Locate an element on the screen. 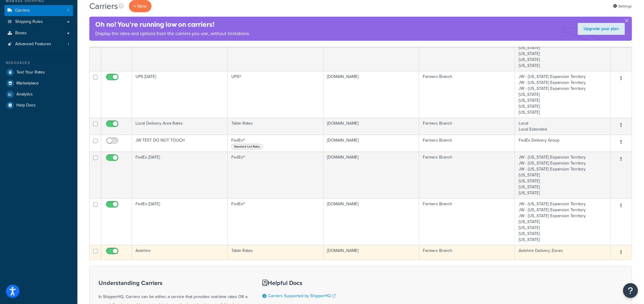 Image resolution: width=644 pixels, height=304 pixels. li: Carriers is located at coordinates (39, 11).